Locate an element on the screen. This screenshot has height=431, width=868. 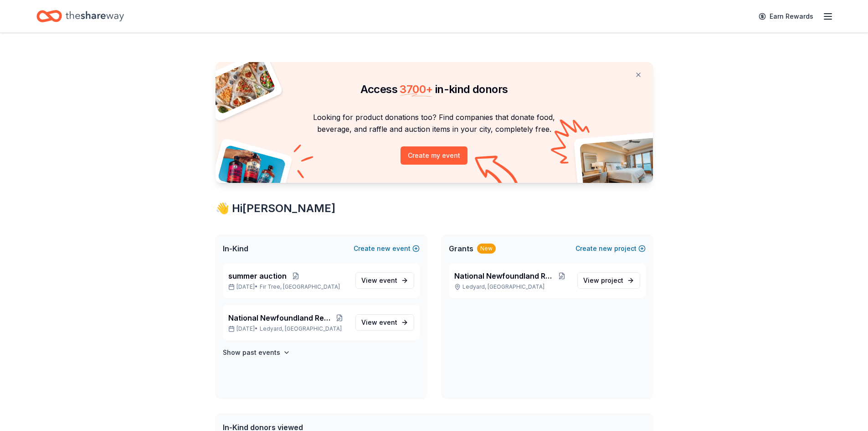
span: Access in-kind donors is located at coordinates (434, 89).